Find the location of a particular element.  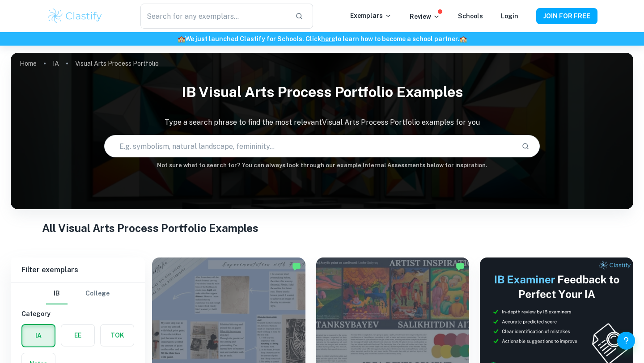

button: IB is located at coordinates (57, 294).